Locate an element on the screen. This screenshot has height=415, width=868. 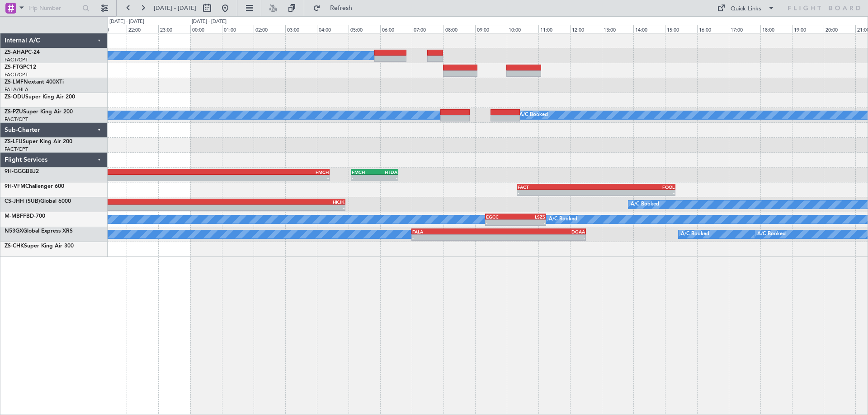
a: ZS-ODUSuper King Air 200 is located at coordinates (40, 97).